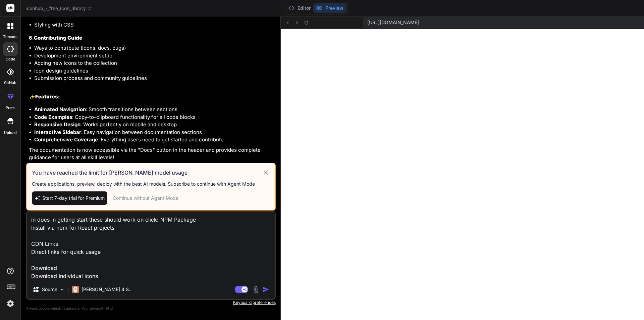 The width and height of the screenshot is (644, 320). What do you see at coordinates (10, 59) in the screenshot?
I see `label: code` at bounding box center [10, 59].